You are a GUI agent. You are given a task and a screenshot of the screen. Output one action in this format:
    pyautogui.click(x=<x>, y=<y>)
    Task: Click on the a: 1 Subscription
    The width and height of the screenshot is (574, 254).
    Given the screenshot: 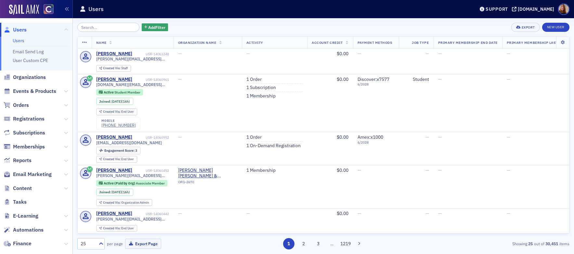 What is the action you would take?
    pyautogui.click(x=261, y=88)
    